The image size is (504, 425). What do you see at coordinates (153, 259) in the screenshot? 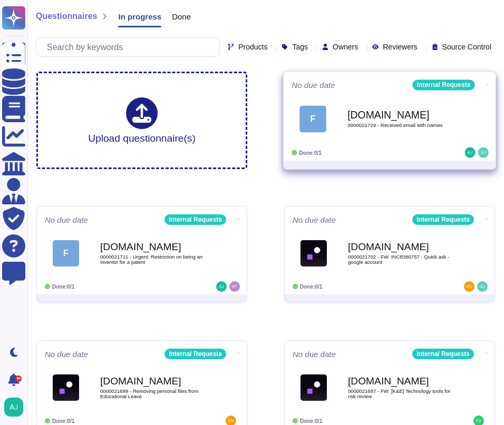
I see `span: 0000021711 - Urgent: Restriction on being an inventor for a patent` at bounding box center [153, 259].